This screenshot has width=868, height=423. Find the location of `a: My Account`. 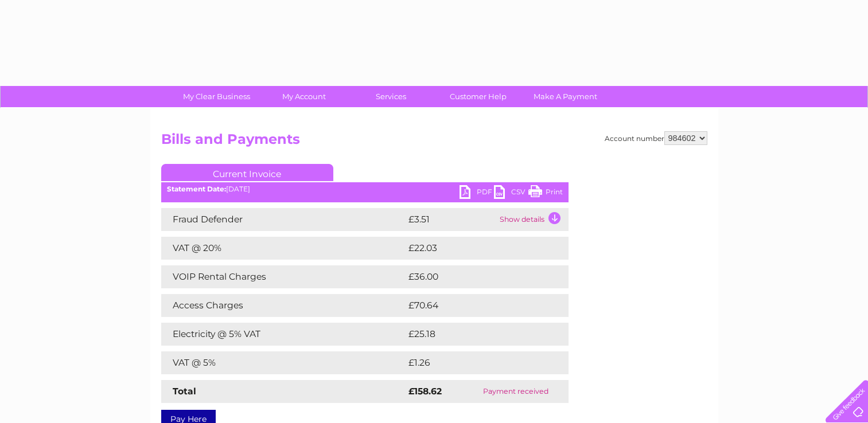

a: My Account is located at coordinates (303, 97).